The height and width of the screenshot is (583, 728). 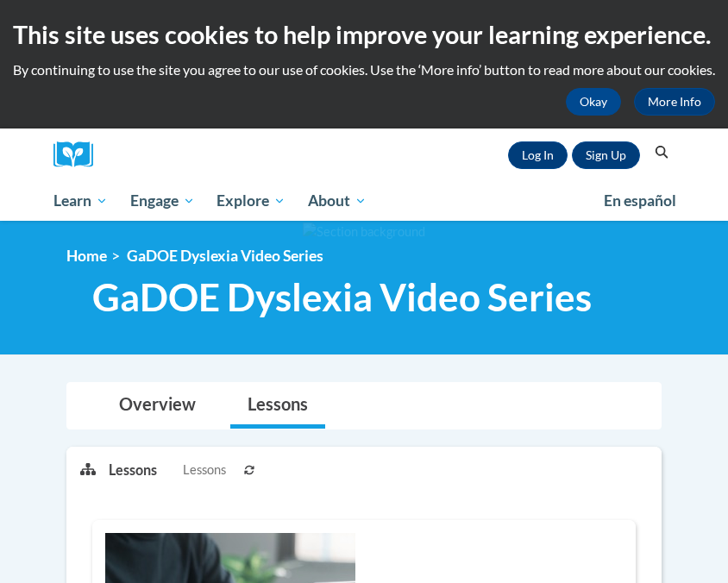 What do you see at coordinates (364, 232) in the screenshot?
I see `img: Section background` at bounding box center [364, 232].